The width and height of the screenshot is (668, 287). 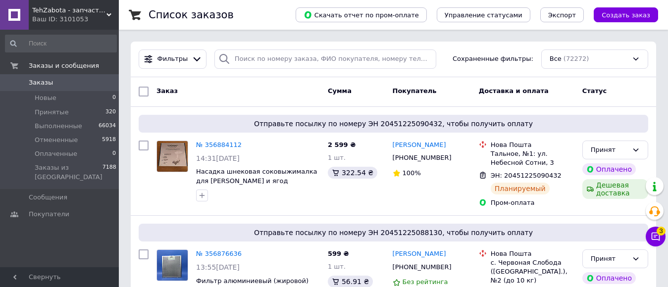 What do you see at coordinates (594, 91) in the screenshot?
I see `span: Статус` at bounding box center [594, 91].